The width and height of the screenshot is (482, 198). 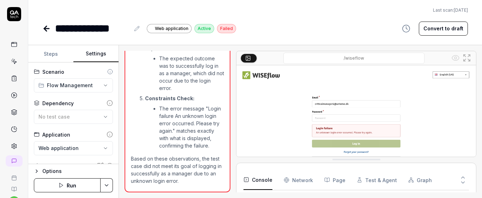 I want to click on button: Options, so click(x=73, y=171).